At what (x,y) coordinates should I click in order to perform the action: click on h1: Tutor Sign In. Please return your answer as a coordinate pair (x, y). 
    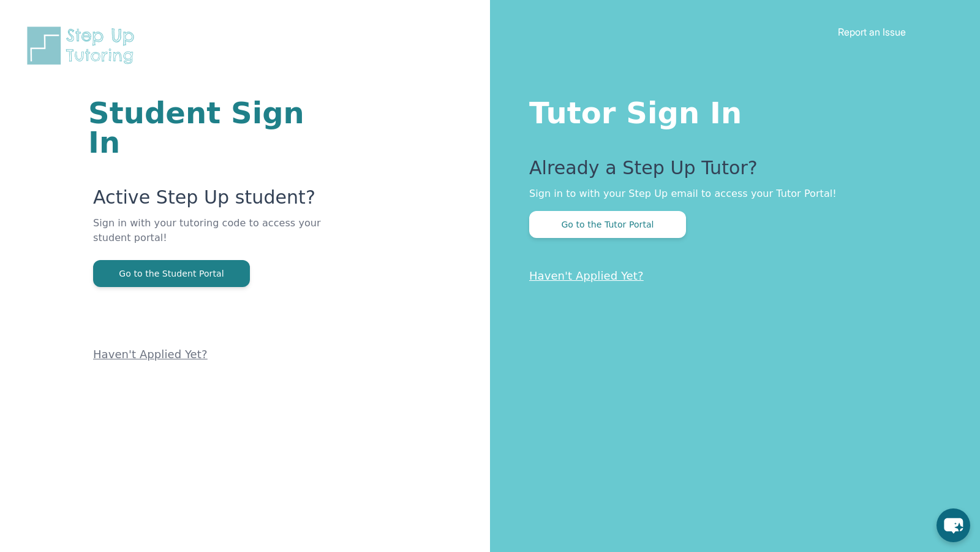
    Looking at the image, I should click on (730, 110).